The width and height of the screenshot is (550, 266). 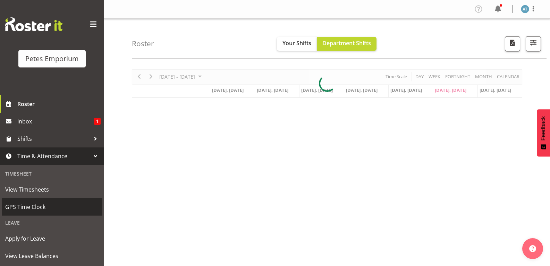 What do you see at coordinates (52, 238) in the screenshot?
I see `span: Apply for Leave` at bounding box center [52, 238].